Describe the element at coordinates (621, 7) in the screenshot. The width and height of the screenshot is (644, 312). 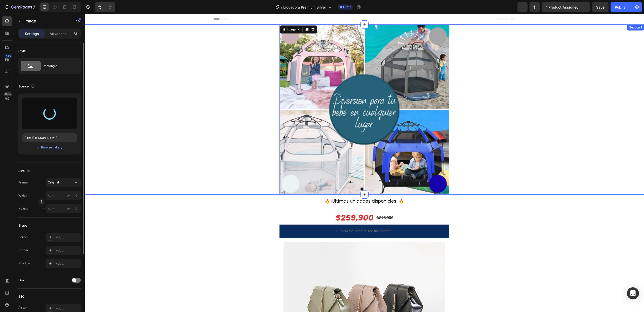
I see `button: Publish` at that location.